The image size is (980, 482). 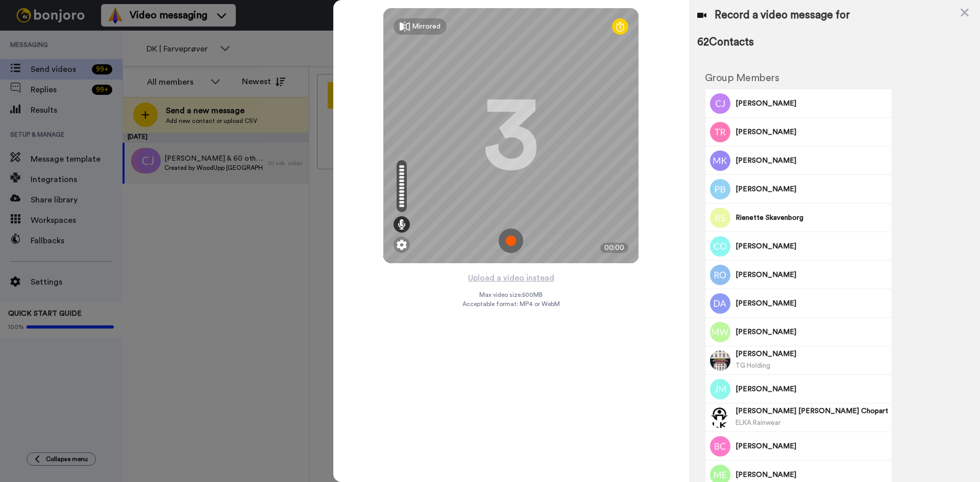 I want to click on img: Image of Carsten Olsen, so click(x=721, y=246).